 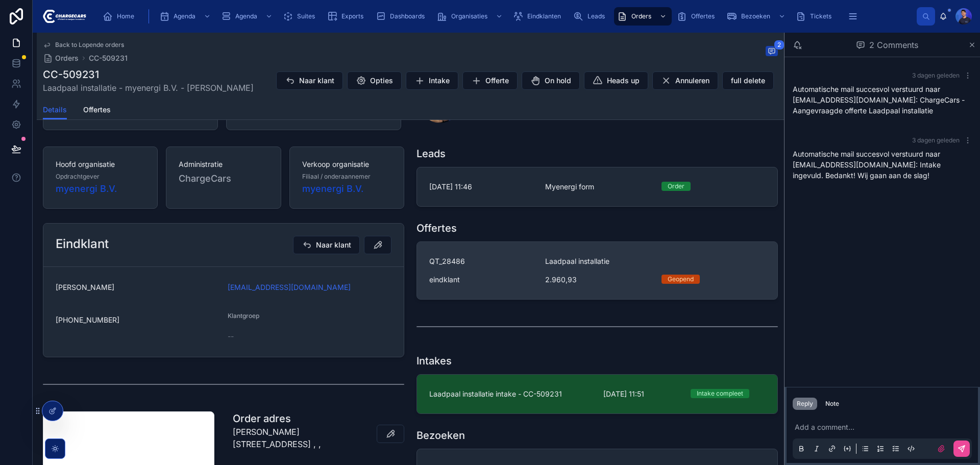 What do you see at coordinates (89, 45) in the screenshot?
I see `span: Back to Lopende orders` at bounding box center [89, 45].